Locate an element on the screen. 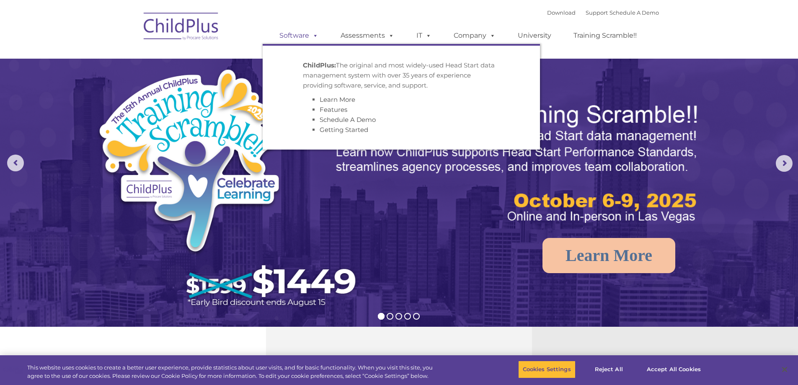  p: The original and most widely-used Head Start data management system with over 35 years of experie... is located at coordinates (401, 75).